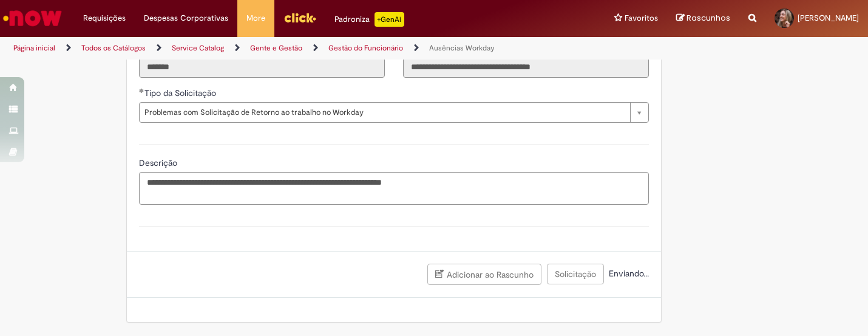 Image resolution: width=868 pixels, height=336 pixels. What do you see at coordinates (703, 18) in the screenshot?
I see `a: Rascunhos` at bounding box center [703, 18].